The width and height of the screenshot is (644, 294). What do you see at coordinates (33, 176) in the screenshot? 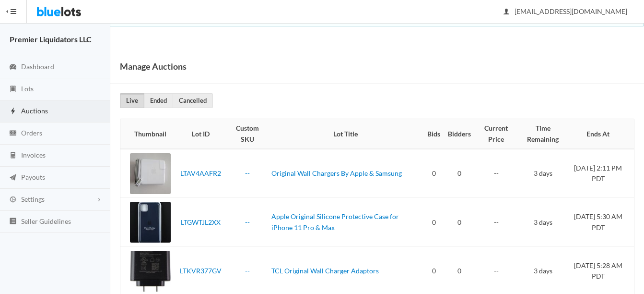
I see `span: Payouts` at bounding box center [33, 176].